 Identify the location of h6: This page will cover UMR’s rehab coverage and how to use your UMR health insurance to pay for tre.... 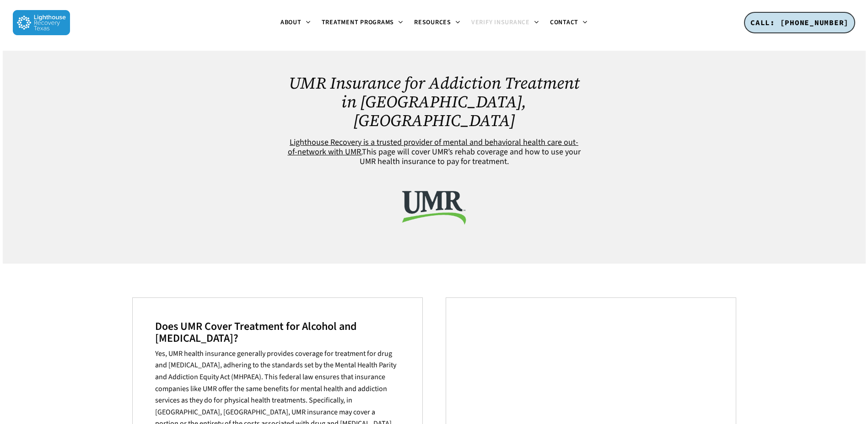
(434, 152).